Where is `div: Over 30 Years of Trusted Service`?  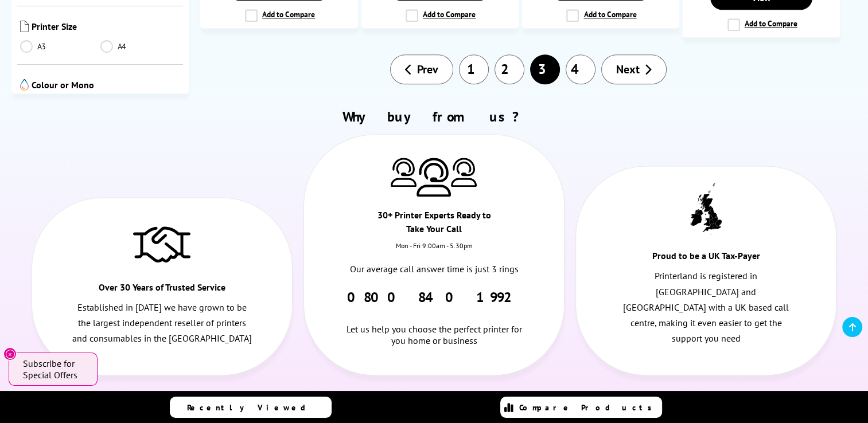
div: Over 30 Years of Trusted Service is located at coordinates (162, 290).